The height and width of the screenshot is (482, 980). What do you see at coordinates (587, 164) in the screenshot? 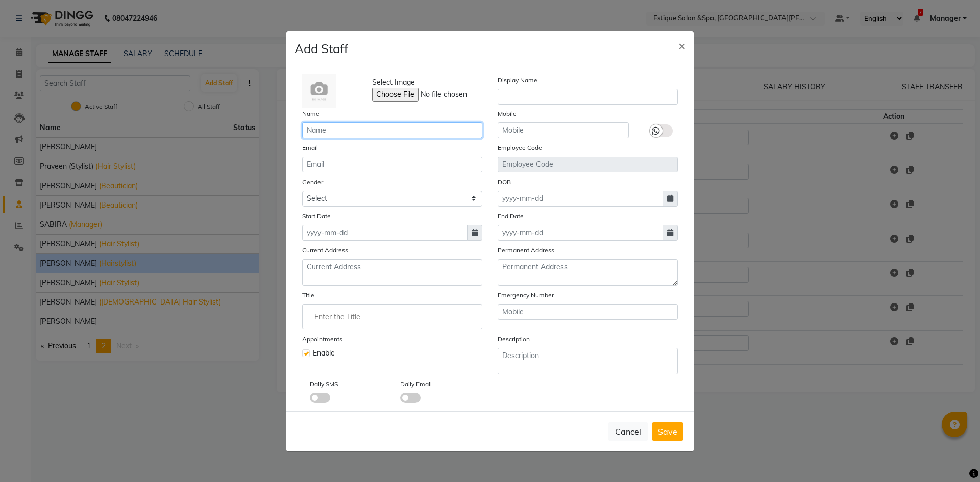
I see `input: Employee Code` at bounding box center [587, 164].